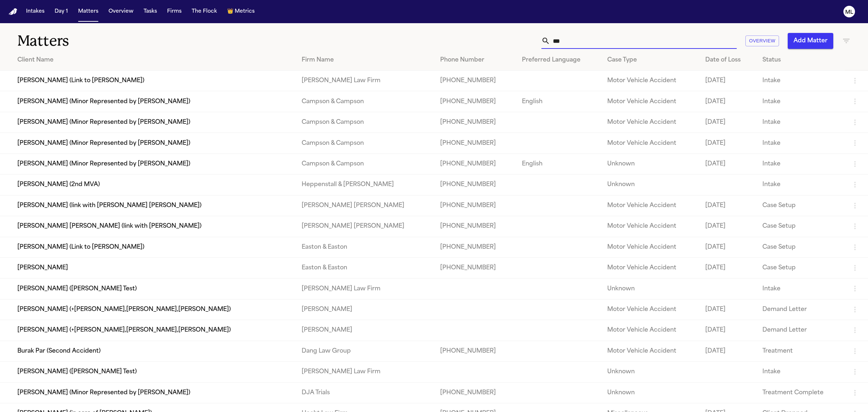 The image size is (868, 412). I want to click on td: Treatment, so click(801, 351).